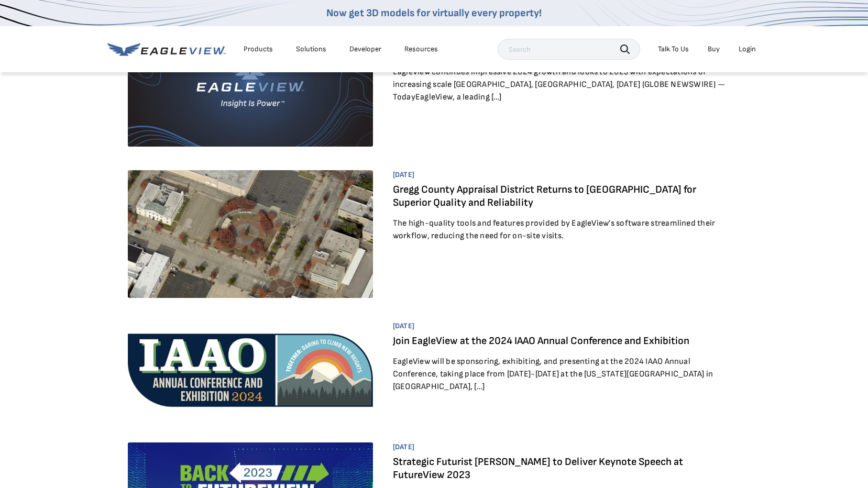 The width and height of the screenshot is (868, 488). What do you see at coordinates (365, 49) in the screenshot?
I see `a: Developer` at bounding box center [365, 49].